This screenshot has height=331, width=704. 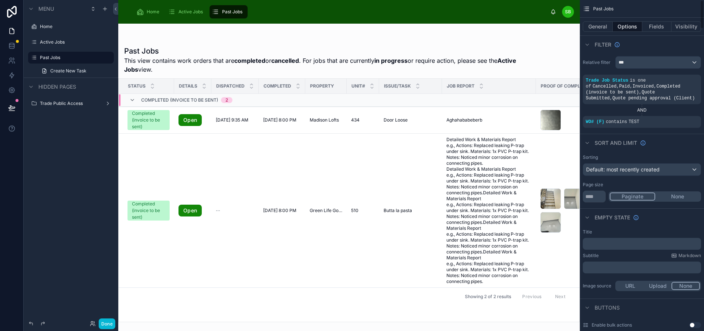 I want to click on button: Paginate, so click(x=633, y=197).